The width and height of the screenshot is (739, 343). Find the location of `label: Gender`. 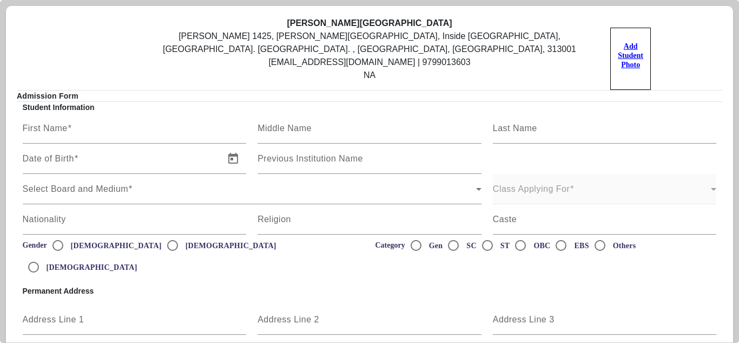

label: Gender is located at coordinates (35, 245).